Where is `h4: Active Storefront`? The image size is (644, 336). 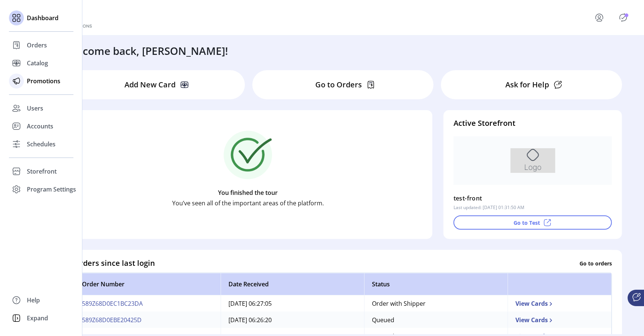 h4: Active Storefront is located at coordinates (533, 123).